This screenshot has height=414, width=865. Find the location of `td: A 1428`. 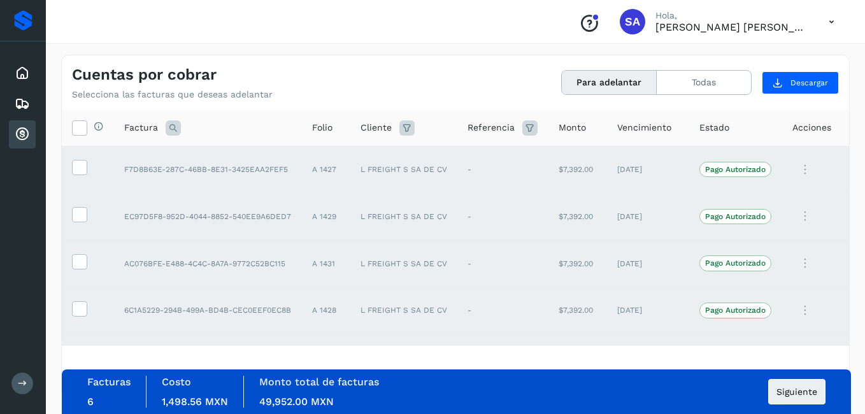

td: A 1428 is located at coordinates (326, 310).